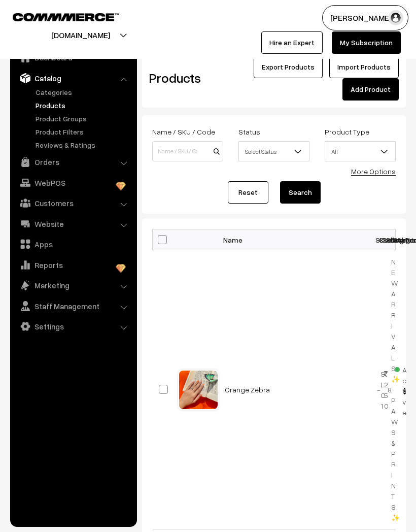 This screenshot has width=416, height=532. I want to click on th: Category, so click(386, 240).